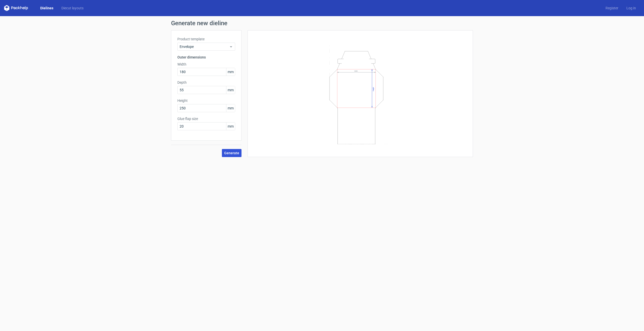  Describe the element at coordinates (356, 71) in the screenshot. I see `text: Width` at that location.